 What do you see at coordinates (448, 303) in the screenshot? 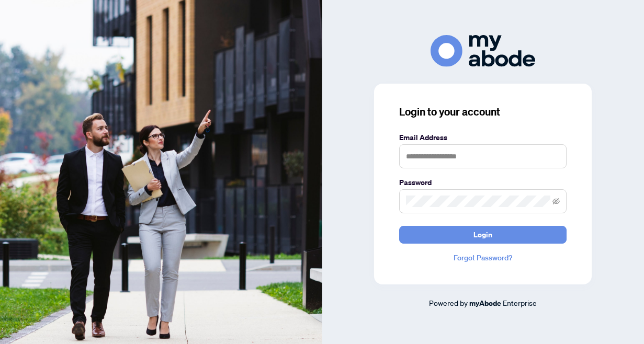
I see `span: Powered by` at bounding box center [448, 303].